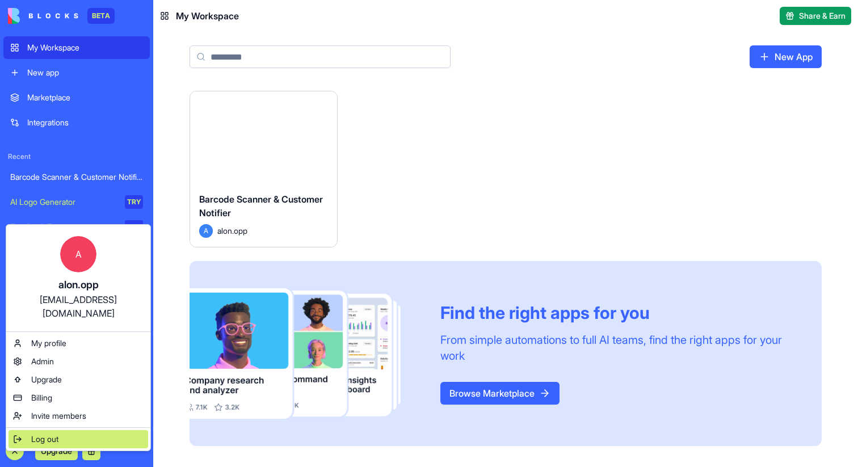  What do you see at coordinates (78, 380) in the screenshot?
I see `a: Upgrade` at bounding box center [78, 380].